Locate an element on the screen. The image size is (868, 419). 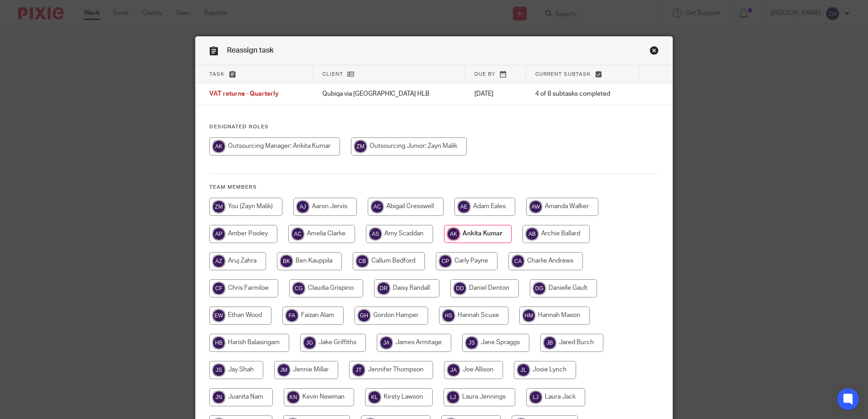
span: Current subtask is located at coordinates (563, 74).